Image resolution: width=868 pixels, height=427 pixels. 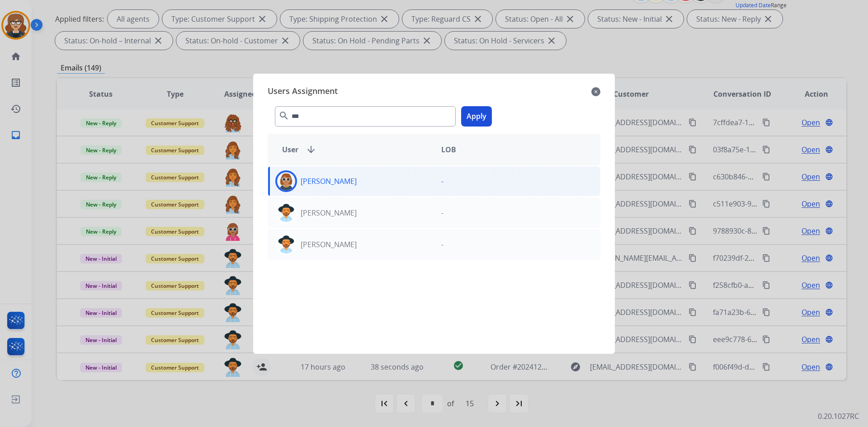 I want to click on div: User, so click(x=354, y=150).